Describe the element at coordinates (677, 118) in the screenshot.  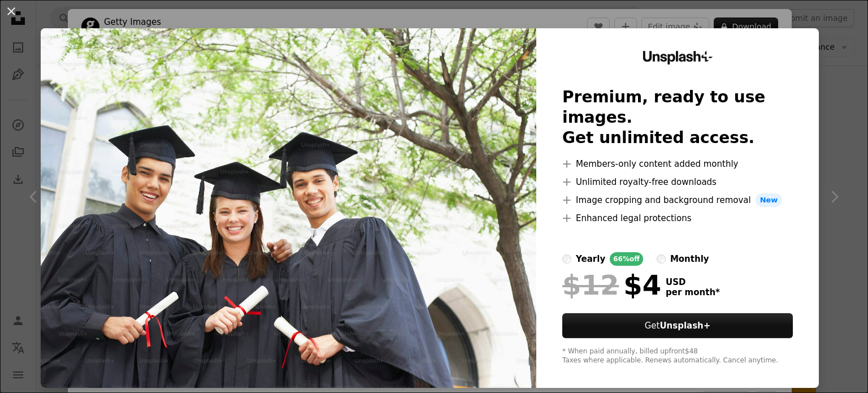
I see `h2: Premium, ready to use images. Get unlimited access.` at that location.